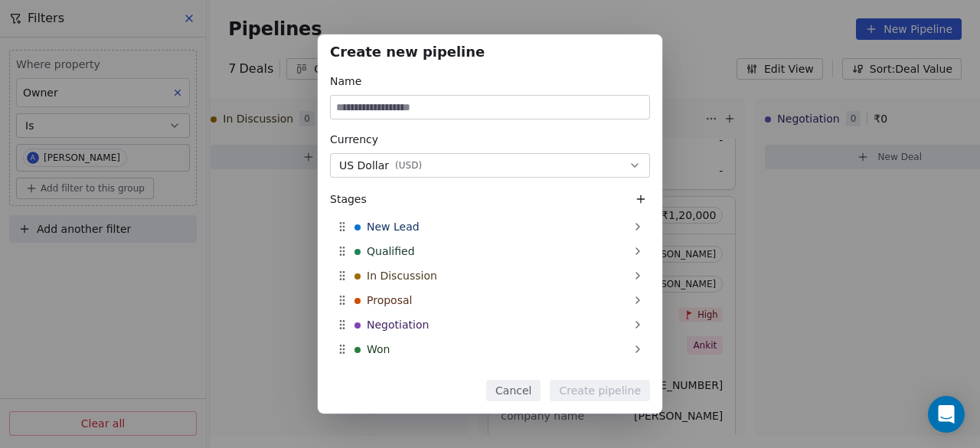 This screenshot has height=448, width=980. What do you see at coordinates (391, 251) in the screenshot?
I see `span: Qualified` at bounding box center [391, 251].